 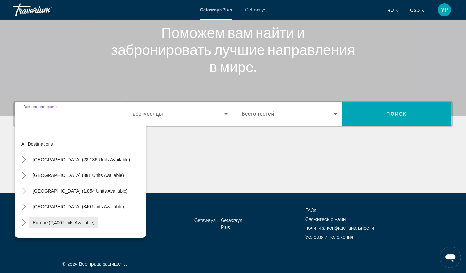 I want to click on button: Toggle Europe (2,400 units available), so click(x=24, y=223).